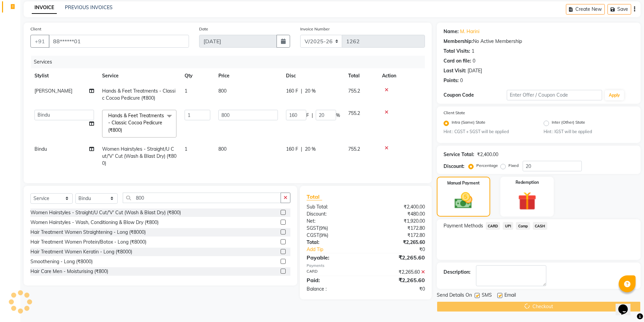 Image resolution: width=644 pixels, height=322 pixels. I want to click on div: Coupon Code, so click(476, 95).